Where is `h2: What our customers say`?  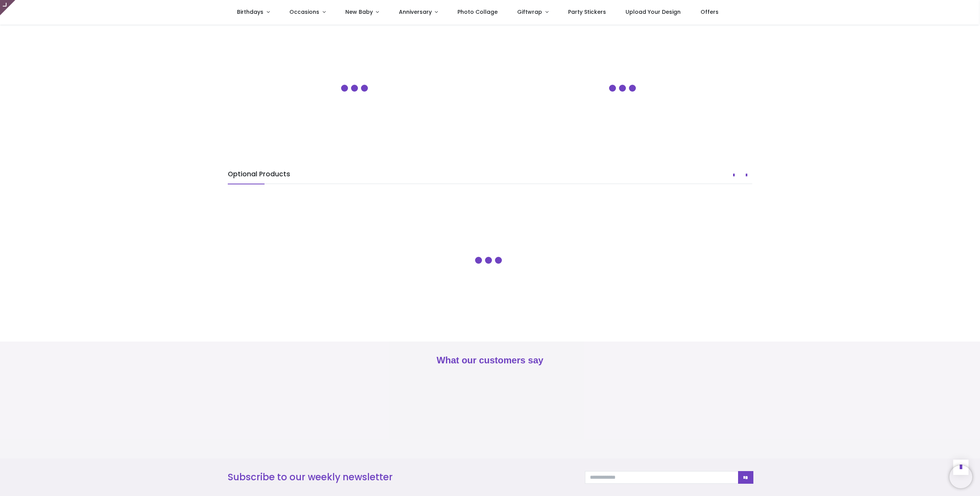
h2: What our customers say is located at coordinates (490, 360).